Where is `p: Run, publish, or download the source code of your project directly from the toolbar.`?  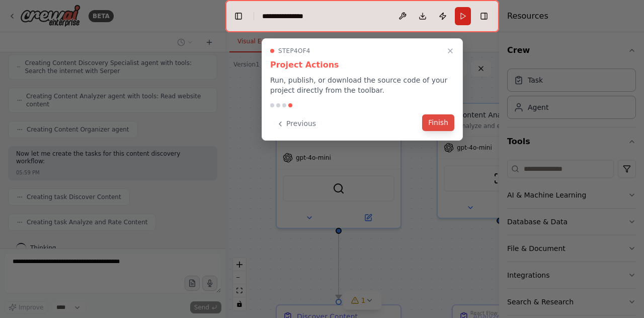 p: Run, publish, or download the source code of your project directly from the toolbar. is located at coordinates (362, 86).